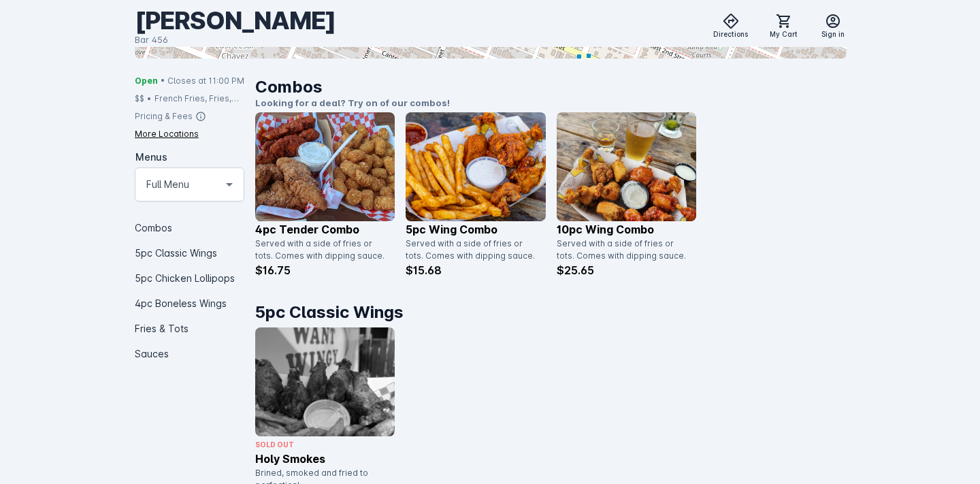 The width and height of the screenshot is (980, 484). I want to click on div: Pricing & Fees, so click(164, 116).